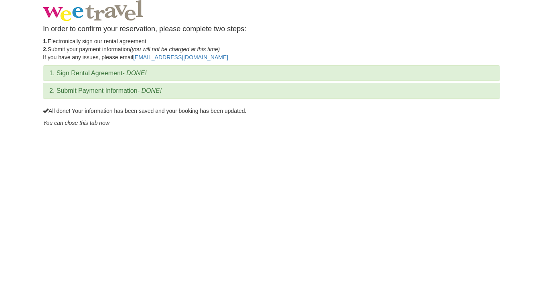 The image size is (543, 285). What do you see at coordinates (271, 91) in the screenshot?
I see `h3: 2. Submit Payment Information` at bounding box center [271, 91].